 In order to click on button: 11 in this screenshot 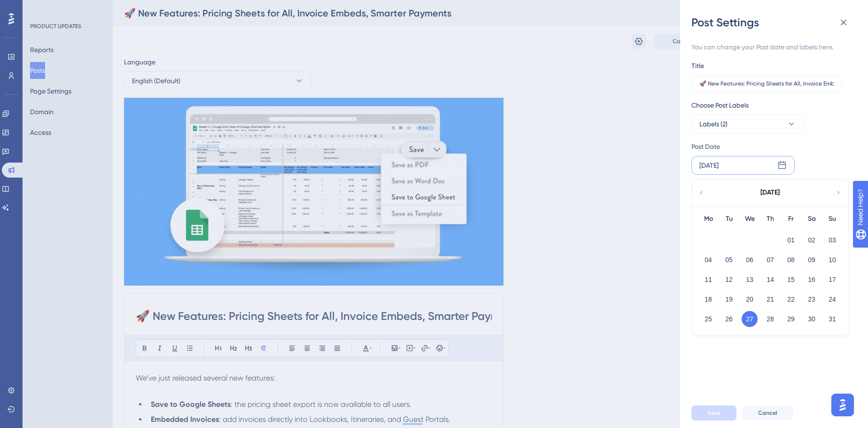, I will do `click(709, 280)`.